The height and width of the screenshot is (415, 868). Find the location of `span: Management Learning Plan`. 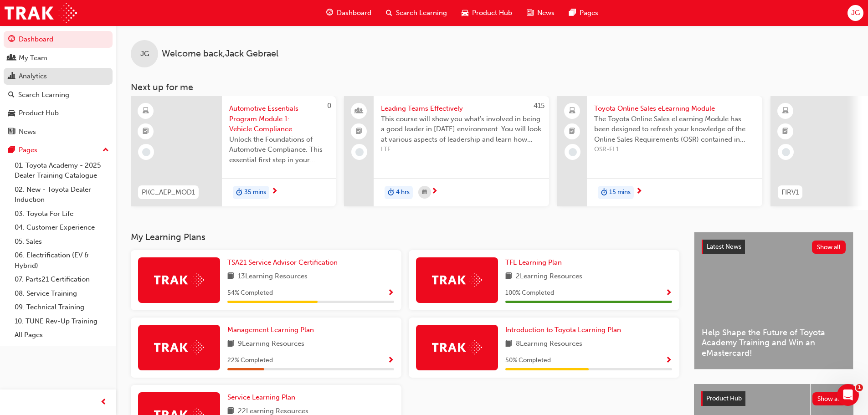

span: Management Learning Plan is located at coordinates (270, 330).